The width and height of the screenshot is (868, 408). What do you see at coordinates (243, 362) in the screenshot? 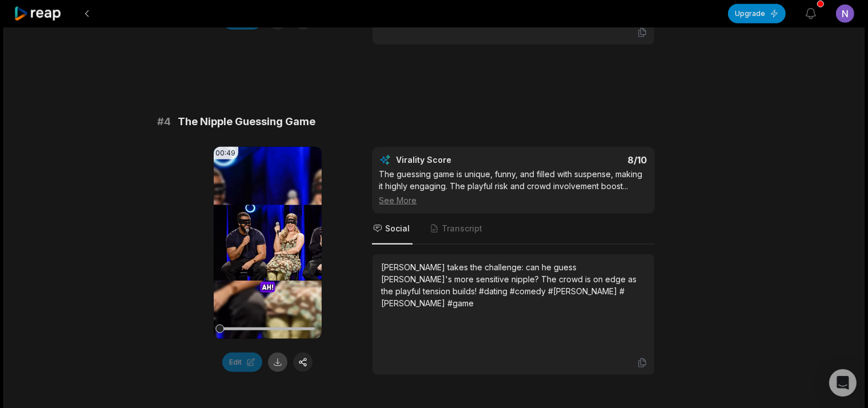
I see `button: Edit` at bounding box center [243, 362].